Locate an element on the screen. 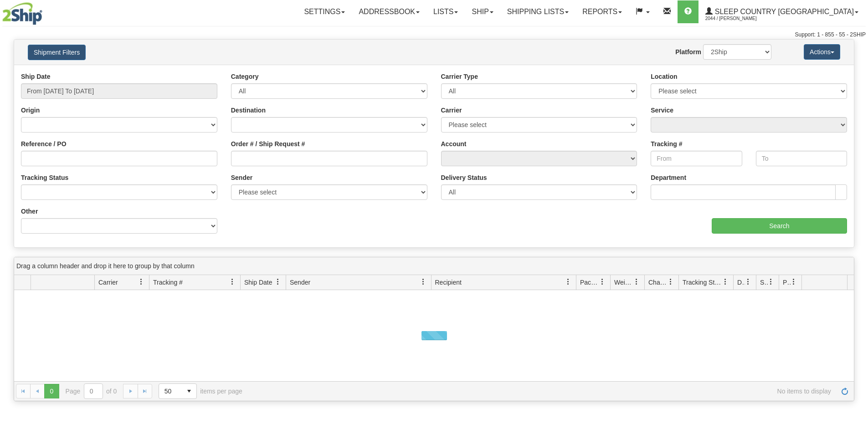  a: Shipping lists is located at coordinates (537, 12).